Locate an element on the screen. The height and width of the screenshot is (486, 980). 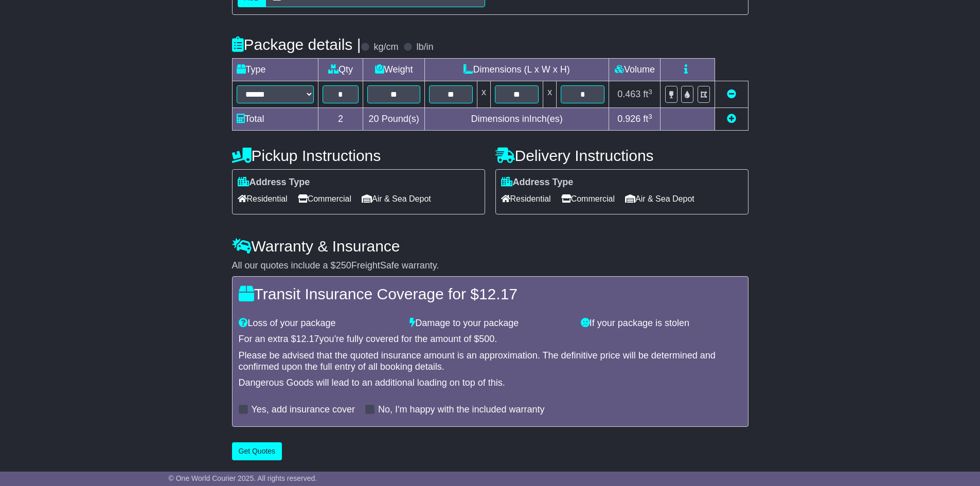
td: Dimensions in Inch(es) is located at coordinates (517, 119).